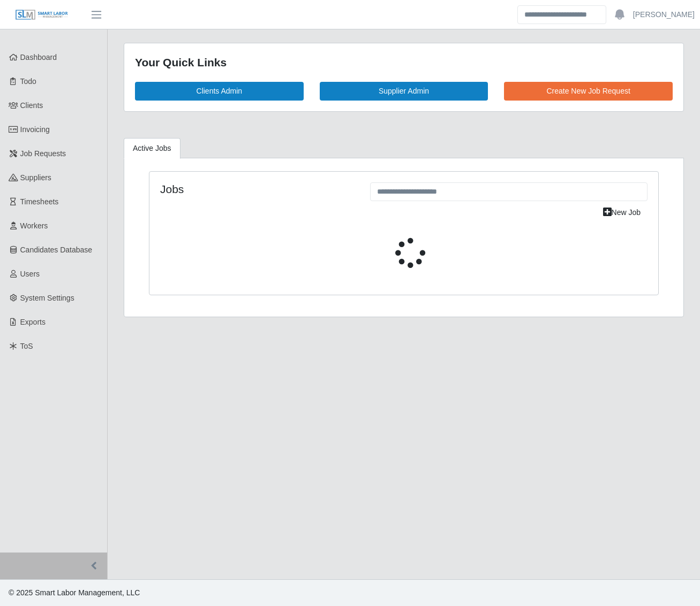 This screenshot has height=606, width=700. Describe the element at coordinates (36, 178) in the screenshot. I see `span: Suppliers` at that location.